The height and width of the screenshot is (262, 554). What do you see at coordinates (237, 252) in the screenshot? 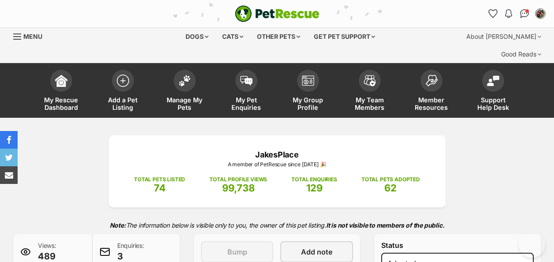
I see `span: Bump` at bounding box center [237, 252].